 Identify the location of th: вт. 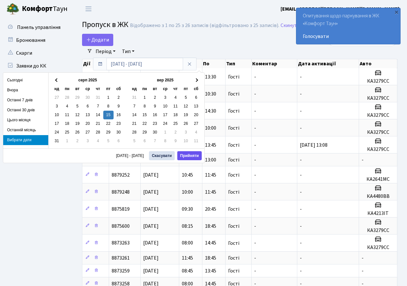
(77, 89).